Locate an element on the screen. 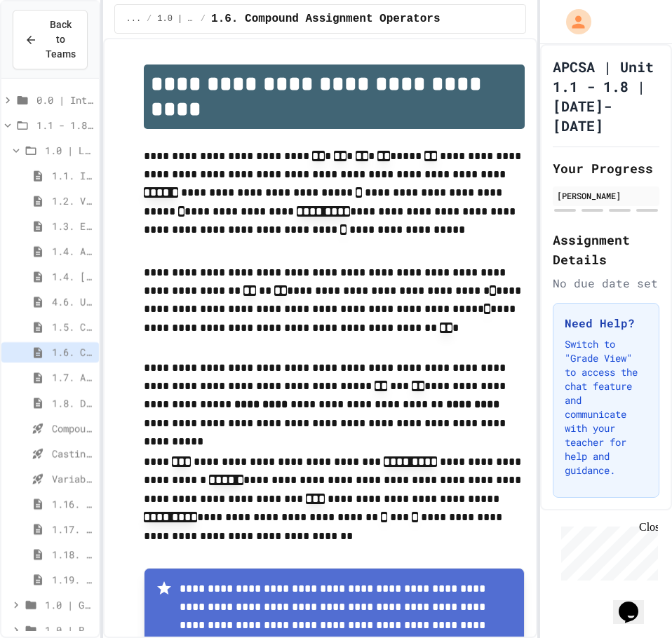  span: 1.17. Mixed Up Code Practice 1.1-1.6 is located at coordinates (72, 529).